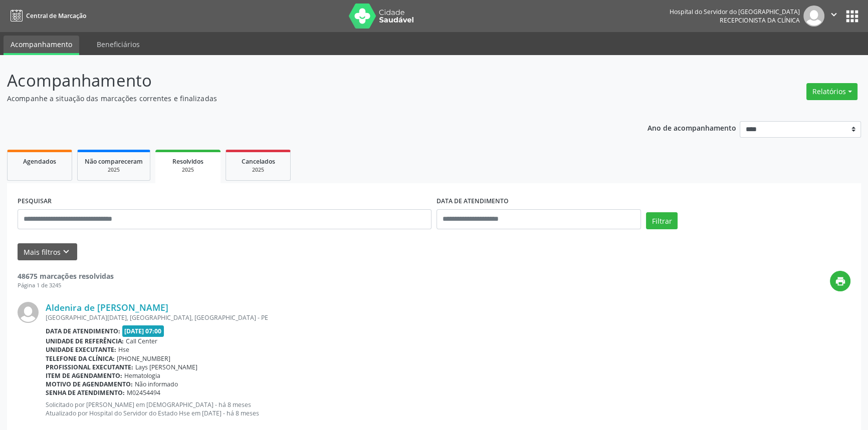 The image size is (868, 430). Describe the element at coordinates (840, 281) in the screenshot. I see `i: print` at that location.